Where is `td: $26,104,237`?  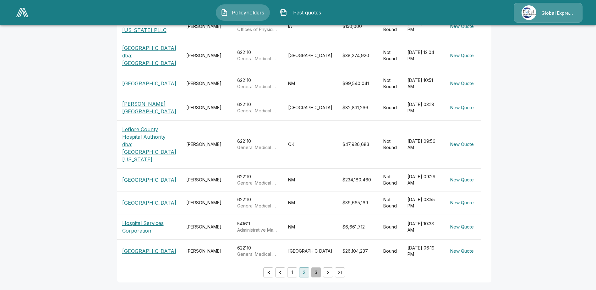
td: $26,104,237 is located at coordinates (358, 251).